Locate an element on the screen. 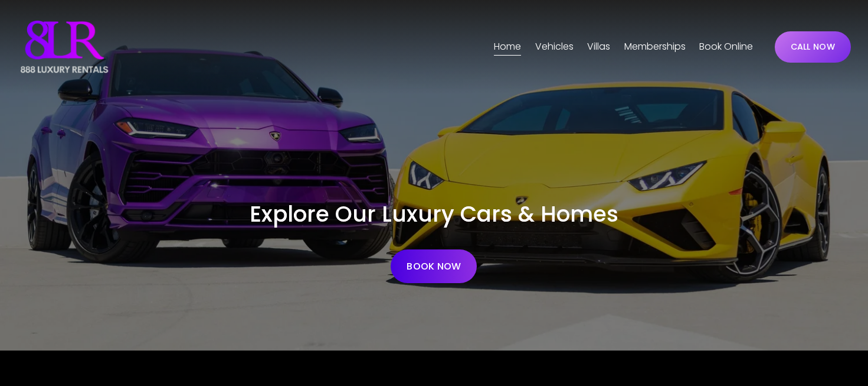 The height and width of the screenshot is (386, 868). span: Explore Our Luxury Cars & Homes is located at coordinates (434, 214).